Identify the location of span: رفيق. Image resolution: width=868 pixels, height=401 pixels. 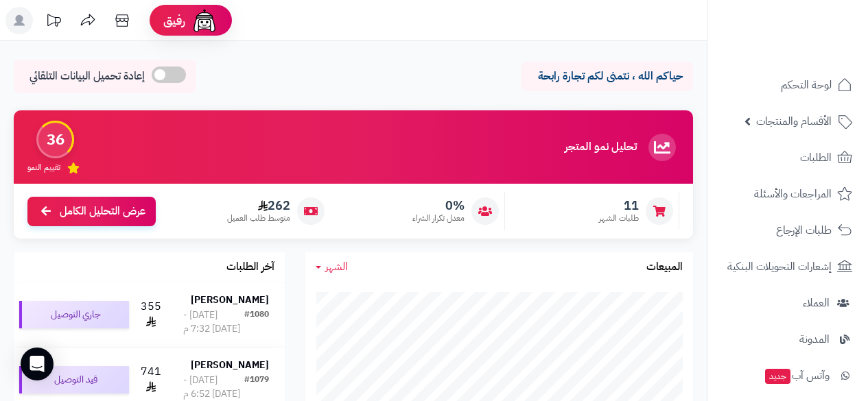
(174, 21).